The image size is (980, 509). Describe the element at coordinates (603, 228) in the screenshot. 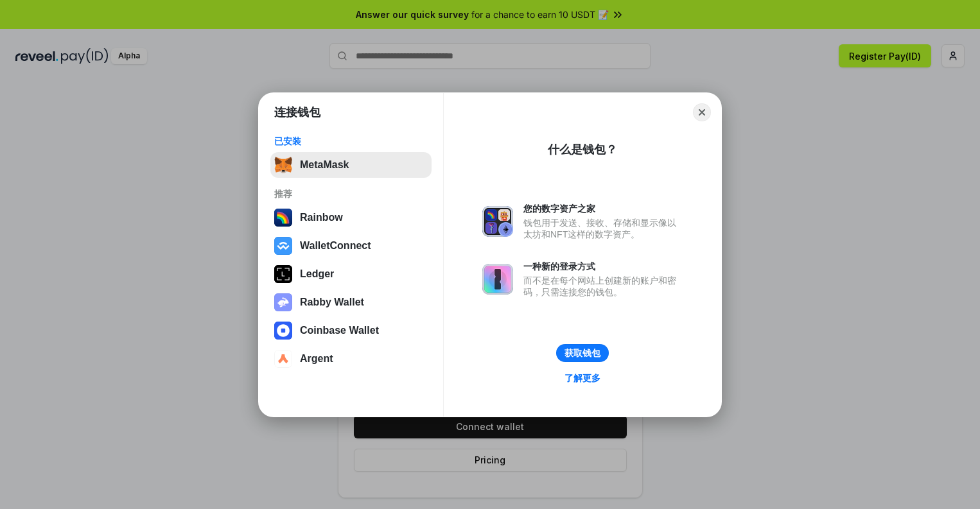

I see `div: 钱包用于发送、接收、存储和显示像以太坊和NFT这样的数字资产。` at that location.